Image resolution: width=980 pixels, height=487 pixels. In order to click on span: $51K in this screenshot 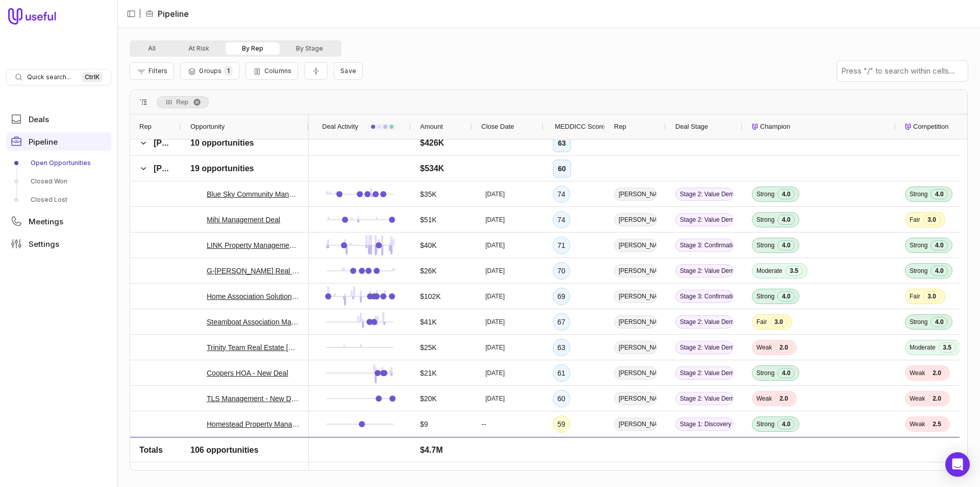, I will do `click(429, 220)`.